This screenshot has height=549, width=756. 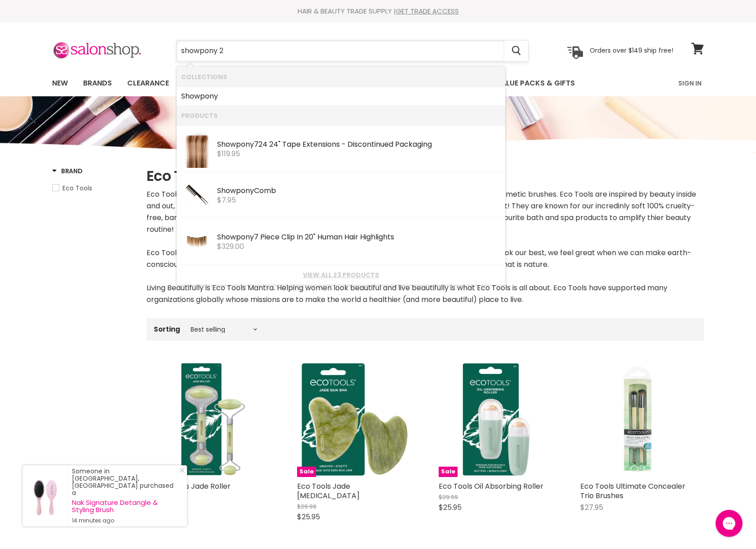 What do you see at coordinates (690, 83) in the screenshot?
I see `a: Sign In` at bounding box center [690, 83].